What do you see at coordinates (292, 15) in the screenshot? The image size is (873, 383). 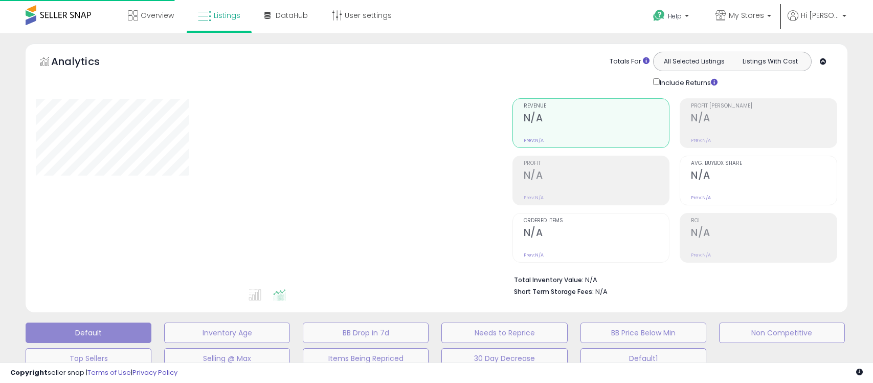 I see `span: DataHub` at bounding box center [292, 15].